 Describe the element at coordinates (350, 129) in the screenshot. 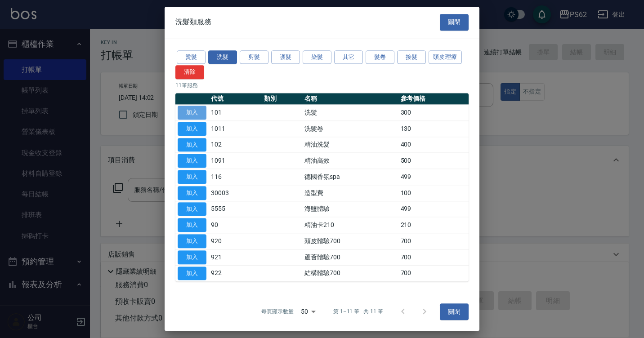

I see `td: 洗髮卷` at that location.